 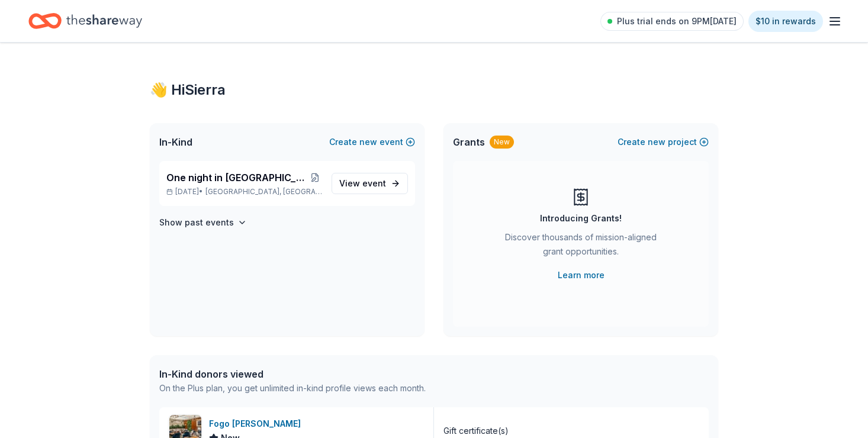 What do you see at coordinates (664, 142) in the screenshot?
I see `button: Createnewproject` at bounding box center [664, 142].